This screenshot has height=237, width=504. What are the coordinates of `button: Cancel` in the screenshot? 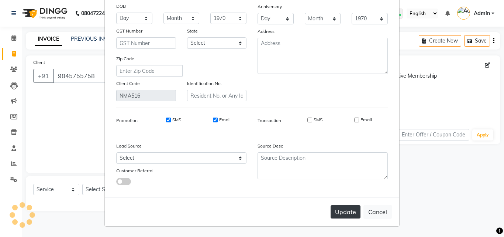 It's located at (378, 212).